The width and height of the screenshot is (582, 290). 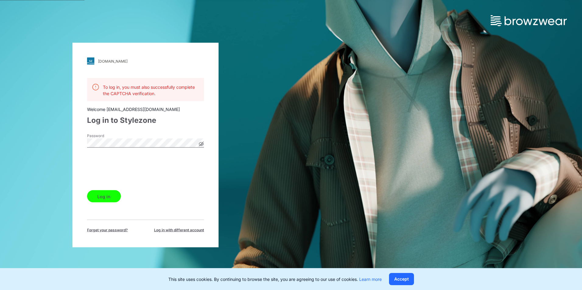 I want to click on label: Password, so click(x=108, y=136).